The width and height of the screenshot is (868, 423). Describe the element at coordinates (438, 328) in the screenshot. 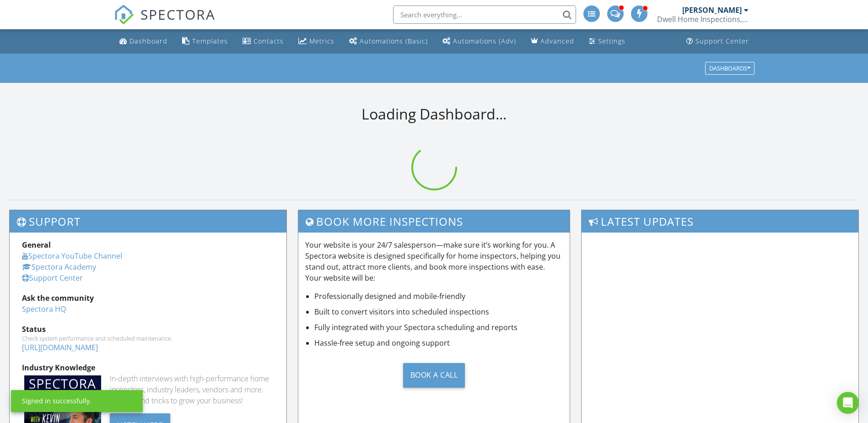

I see `li: Fully integrated with your Spectora scheduling and reports` at that location.